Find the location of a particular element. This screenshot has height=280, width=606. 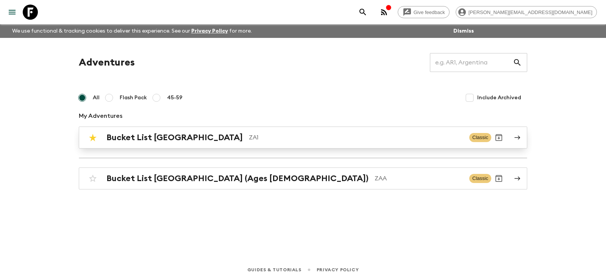

span: 45-59 is located at coordinates (175, 98).